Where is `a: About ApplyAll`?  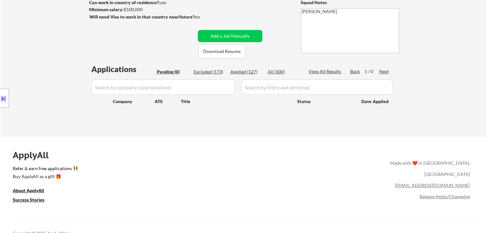
a: About ApplyAll is located at coordinates (33, 191).